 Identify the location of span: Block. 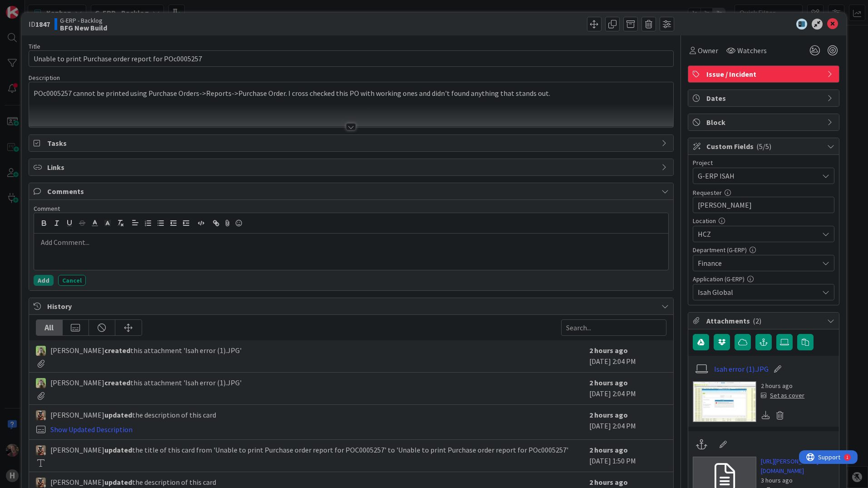
(764, 122).